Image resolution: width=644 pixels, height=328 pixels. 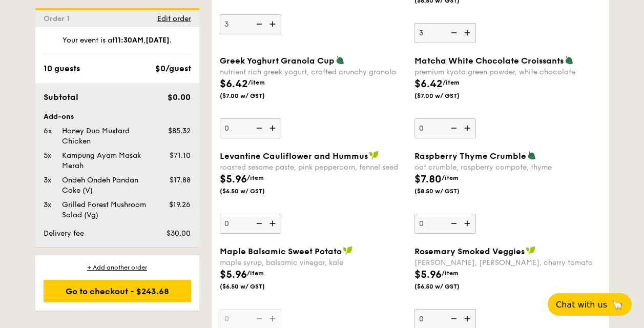 What do you see at coordinates (58, 18) in the screenshot?
I see `span: Order 1` at bounding box center [58, 18].